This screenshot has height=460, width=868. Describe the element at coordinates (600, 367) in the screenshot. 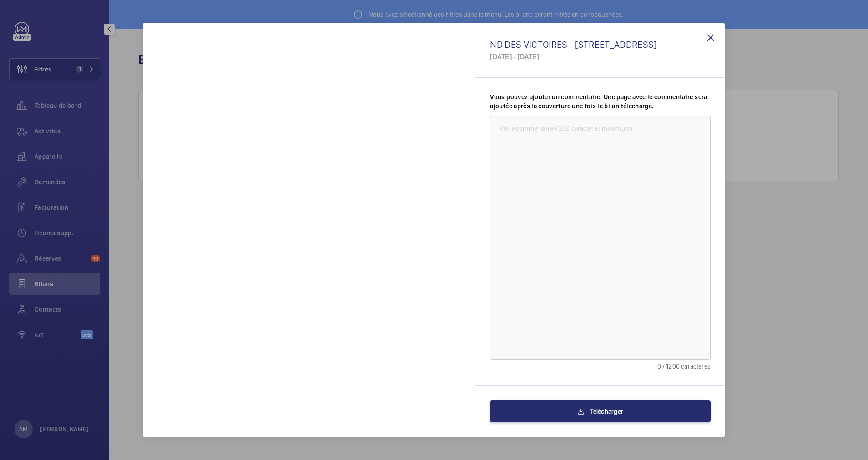

I see `div: 0 / 1200 caractères` at that location.